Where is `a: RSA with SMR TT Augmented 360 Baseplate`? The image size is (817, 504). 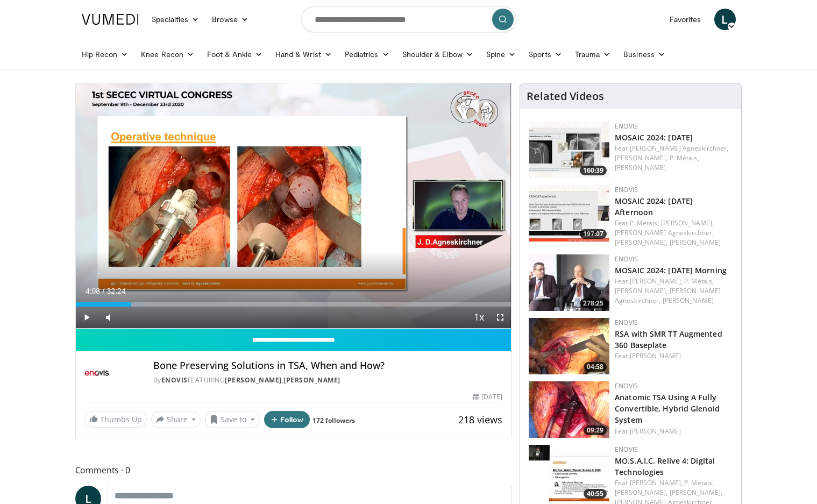
a: RSA with SMR TT Augmented 360 Baseplate is located at coordinates (668, 339).